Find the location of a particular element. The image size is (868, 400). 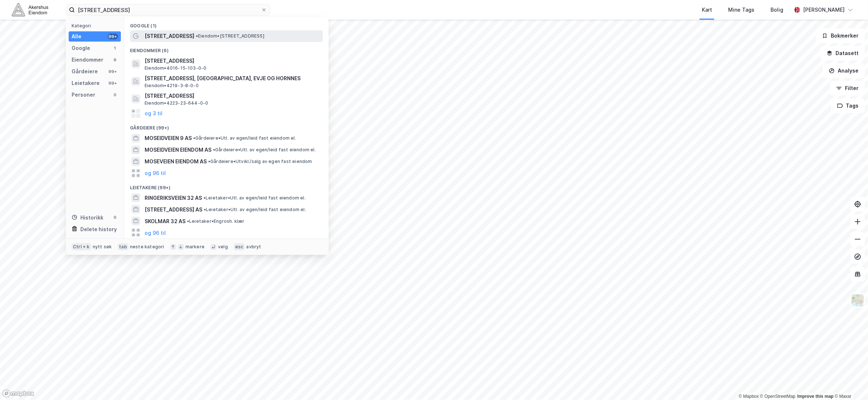

div: Gårdeiere (99+) is located at coordinates (226, 126).